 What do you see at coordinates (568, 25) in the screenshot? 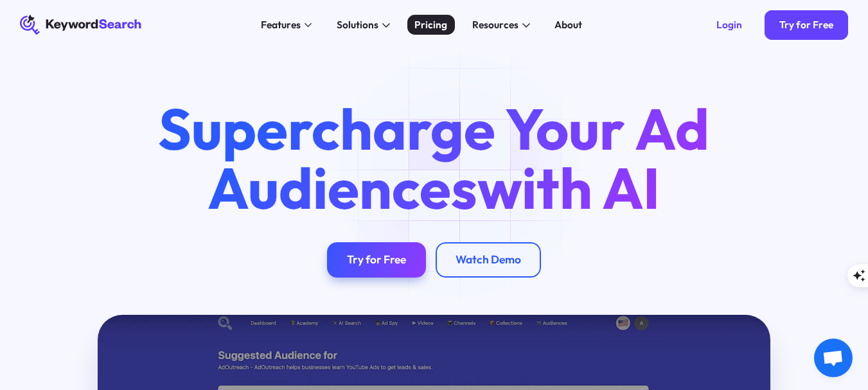
I see `div: About` at bounding box center [568, 25].